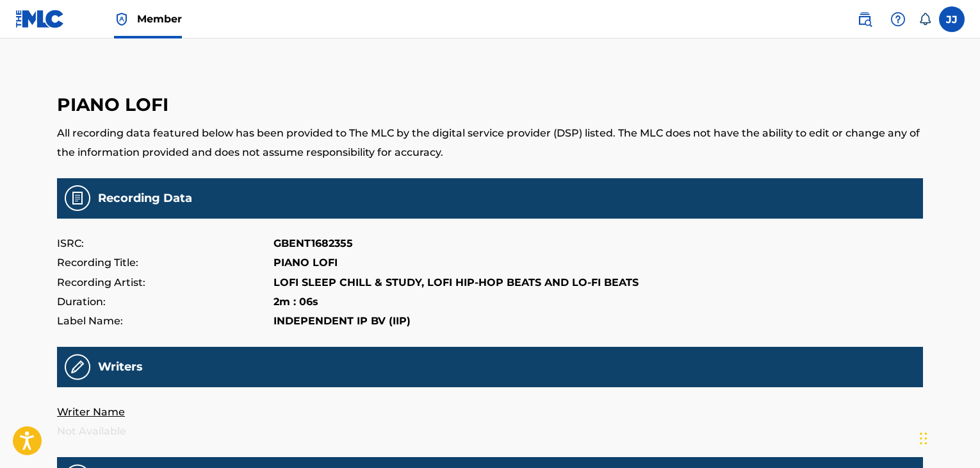  Describe the element at coordinates (925, 19) in the screenshot. I see `div: Notifications` at that location.